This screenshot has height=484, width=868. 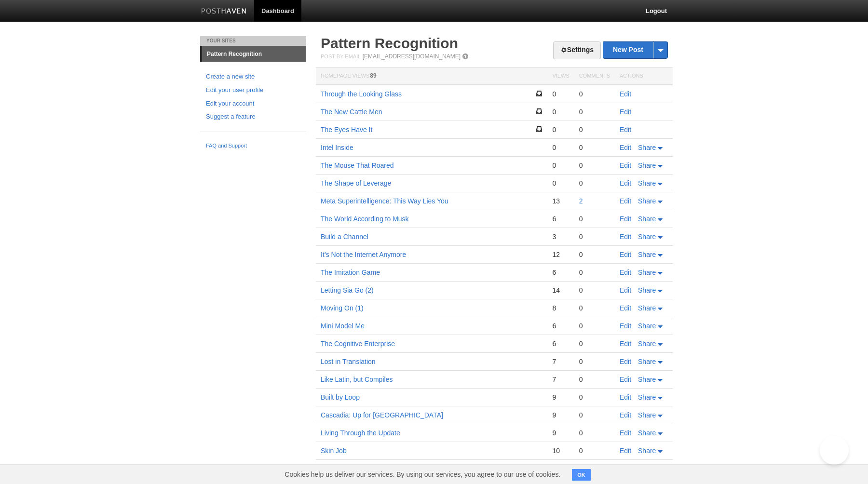 I want to click on div: 3, so click(x=560, y=237).